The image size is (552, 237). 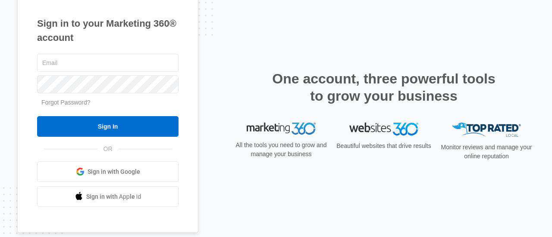 I want to click on a: Forgot Password?, so click(x=66, y=103).